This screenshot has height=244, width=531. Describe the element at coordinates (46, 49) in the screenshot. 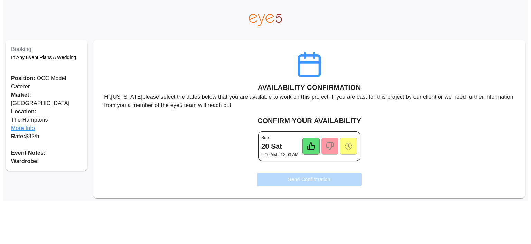

I see `p: Booking:` at that location.